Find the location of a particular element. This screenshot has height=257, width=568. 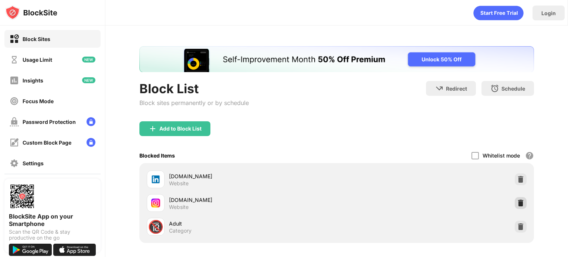

img: password-protection-off.svg is located at coordinates (14, 122).